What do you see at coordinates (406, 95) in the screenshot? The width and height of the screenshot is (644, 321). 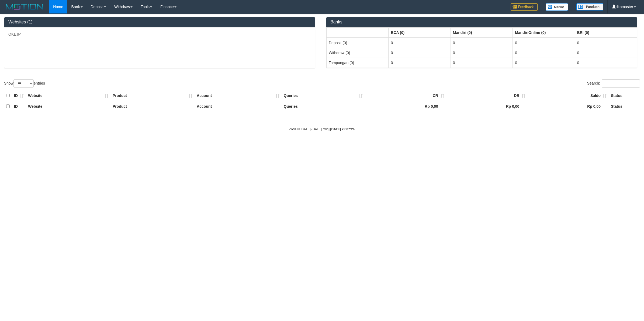 I see `th: CR` at bounding box center [406, 95].